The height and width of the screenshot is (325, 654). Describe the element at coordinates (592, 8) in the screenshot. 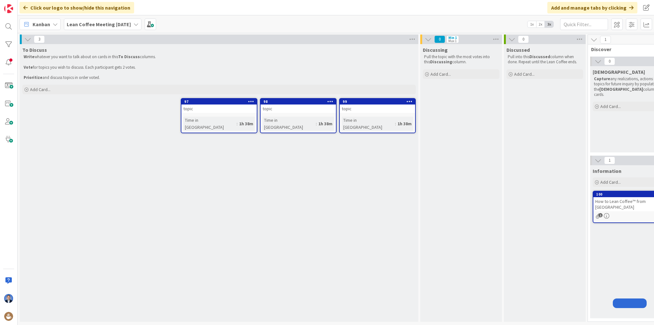

I see `div: Add and manage tabs by clicking` at that location.